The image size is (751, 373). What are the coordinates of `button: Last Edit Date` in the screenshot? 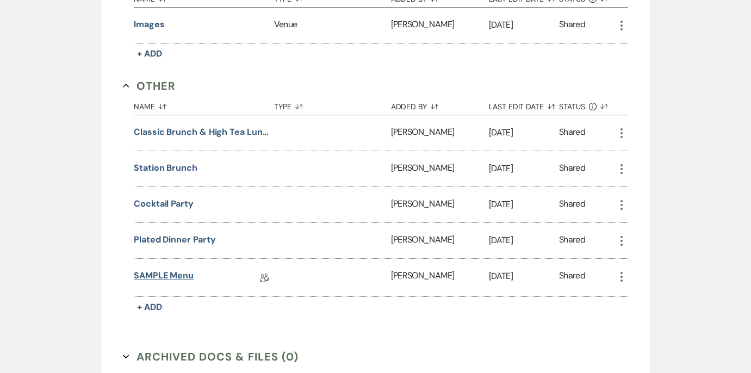 It's located at (524, 104).